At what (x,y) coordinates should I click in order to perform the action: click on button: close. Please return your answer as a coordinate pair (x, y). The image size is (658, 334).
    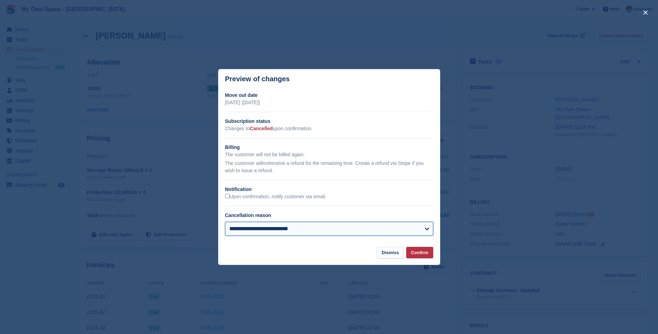
    Looking at the image, I should click on (646, 12).